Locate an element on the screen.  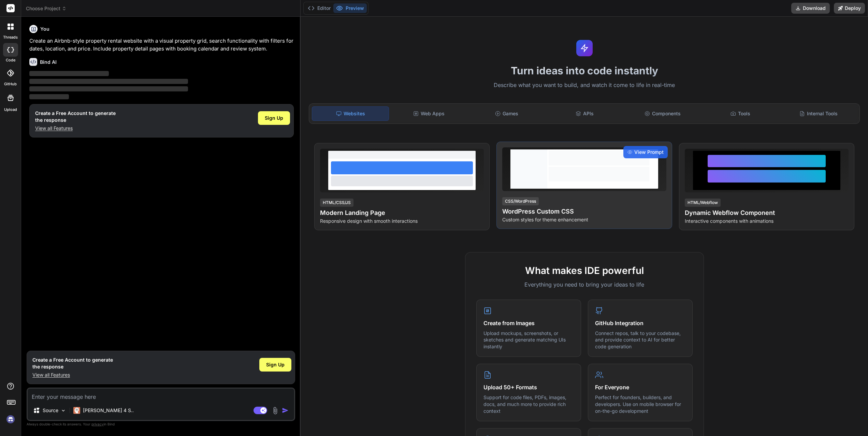
div: Internal Tools is located at coordinates (819, 114).